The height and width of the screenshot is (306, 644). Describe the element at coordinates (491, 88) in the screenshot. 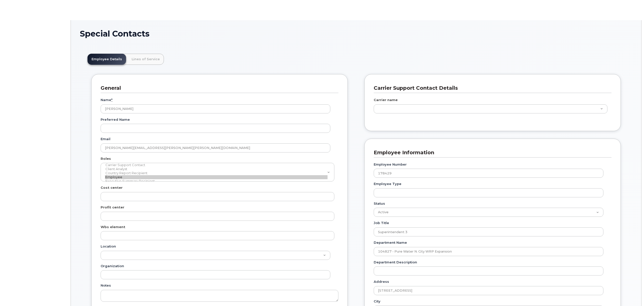

I see `h3: Carrier Support Contact Details` at that location.